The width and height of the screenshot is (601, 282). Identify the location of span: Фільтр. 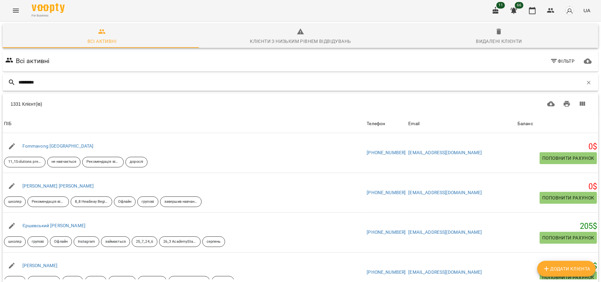
(563, 61).